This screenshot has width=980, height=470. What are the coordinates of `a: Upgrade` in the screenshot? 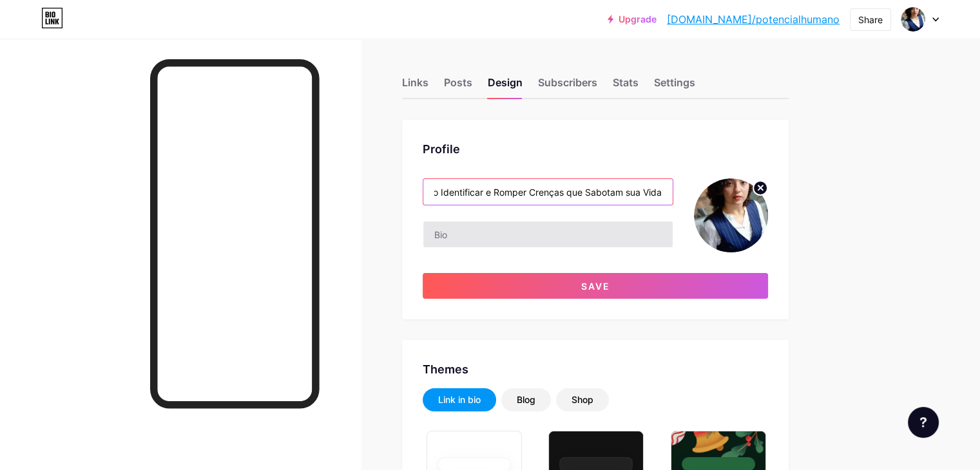 It's located at (632, 20).